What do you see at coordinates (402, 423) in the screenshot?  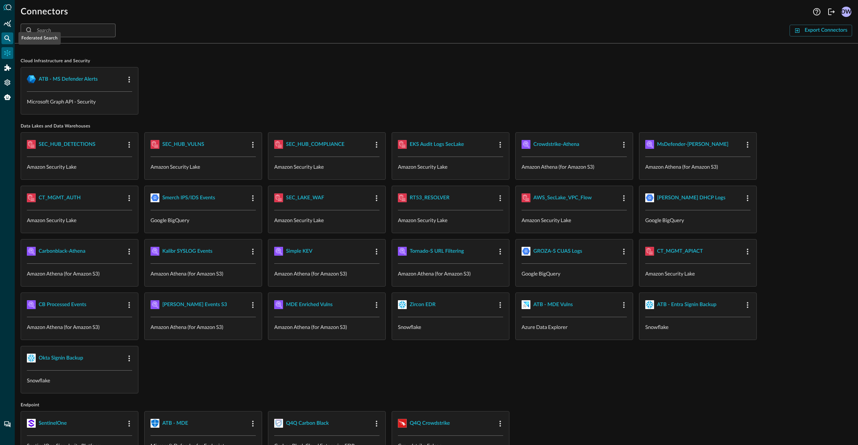 I see `img: CrowdStrikeFalcon.svg` at bounding box center [402, 423].